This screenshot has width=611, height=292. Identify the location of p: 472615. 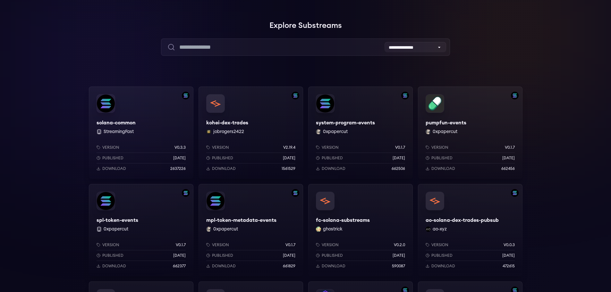
(509, 266).